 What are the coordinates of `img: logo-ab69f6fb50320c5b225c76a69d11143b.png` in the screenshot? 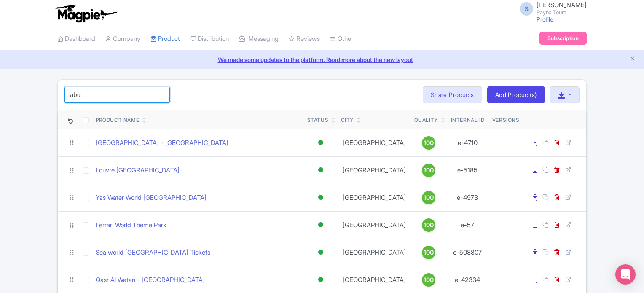 It's located at (85, 13).